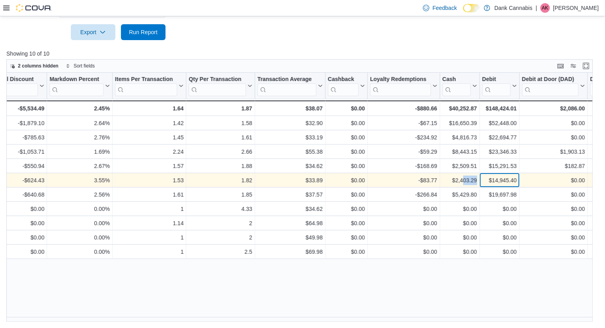 Image resolution: width=605 pixels, height=328 pixels. Describe the element at coordinates (149, 152) in the screenshot. I see `div: 2.24` at that location.